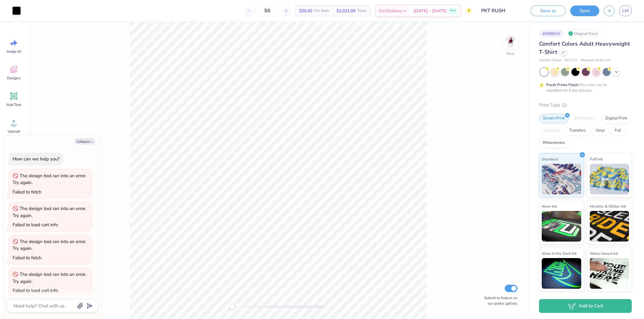 The width and height of the screenshot is (644, 319). What do you see at coordinates (584, 11) in the screenshot?
I see `button: Save` at bounding box center [584, 11].